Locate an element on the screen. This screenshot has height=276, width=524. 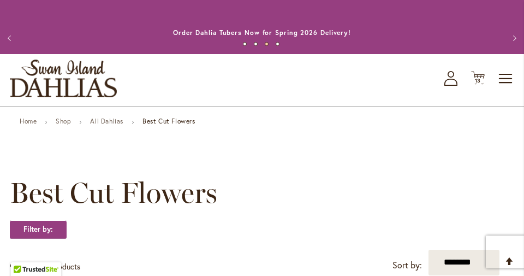
button: 13 is located at coordinates (478, 78).